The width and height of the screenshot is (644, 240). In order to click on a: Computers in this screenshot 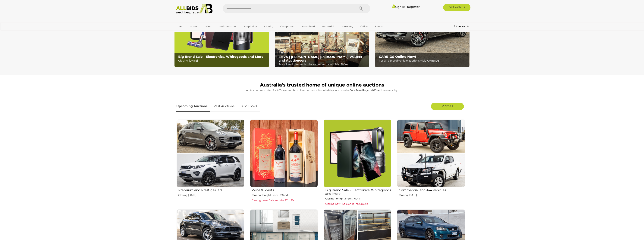, I will do `click(287, 26)`.